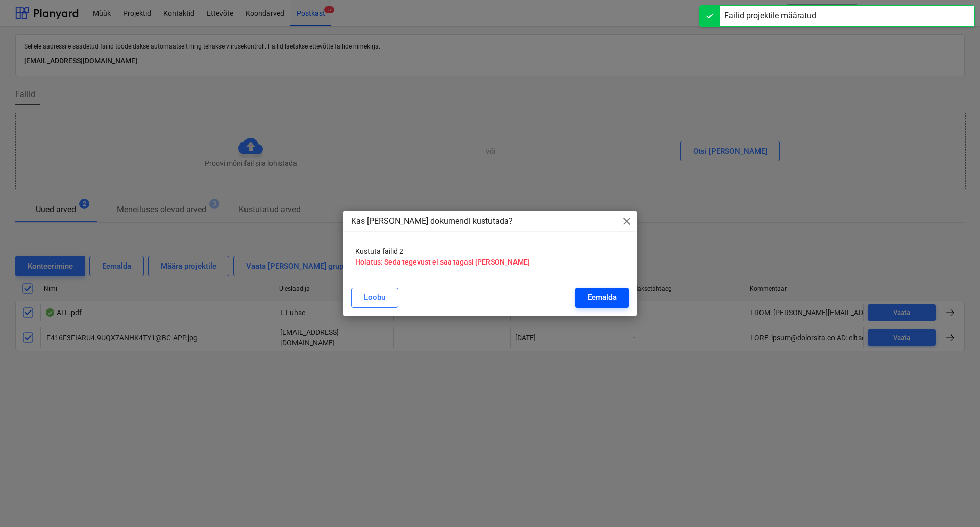 The height and width of the screenshot is (527, 980). I want to click on div: Failid projektile määratud, so click(770, 16).